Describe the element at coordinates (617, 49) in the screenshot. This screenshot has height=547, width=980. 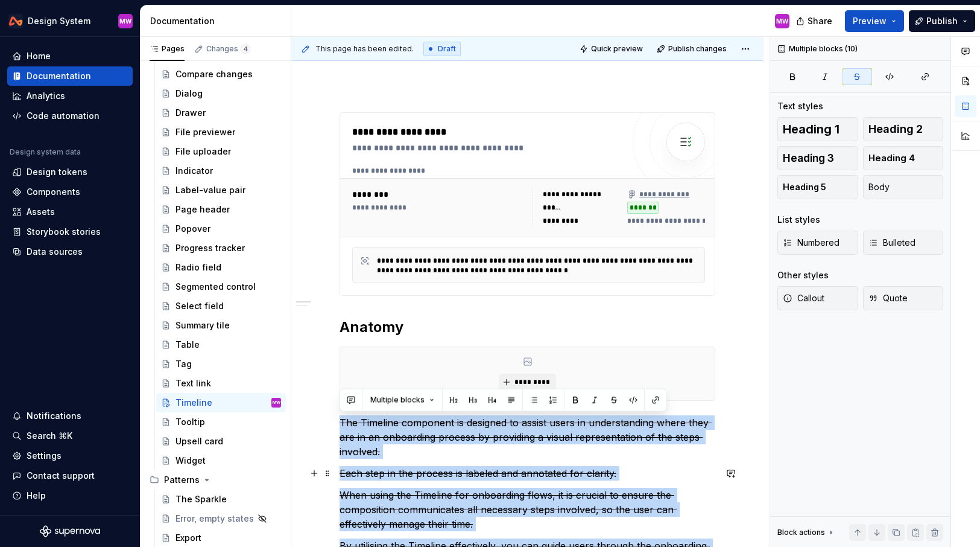
I see `span: Quick preview` at that location.